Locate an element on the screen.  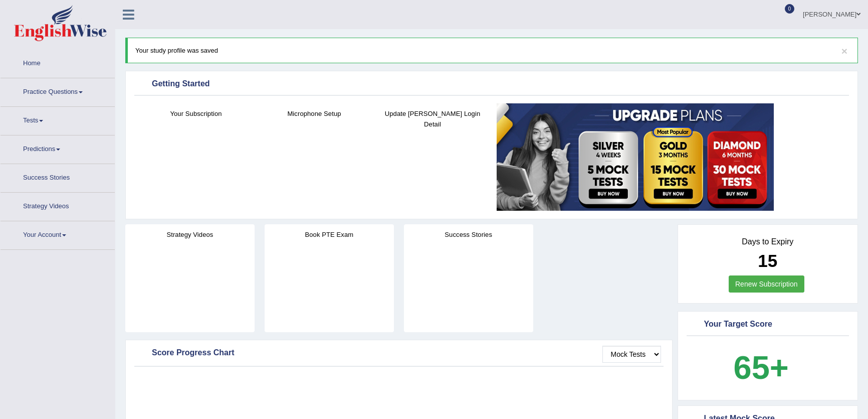
div: Your study profile was saved is located at coordinates (491, 50).